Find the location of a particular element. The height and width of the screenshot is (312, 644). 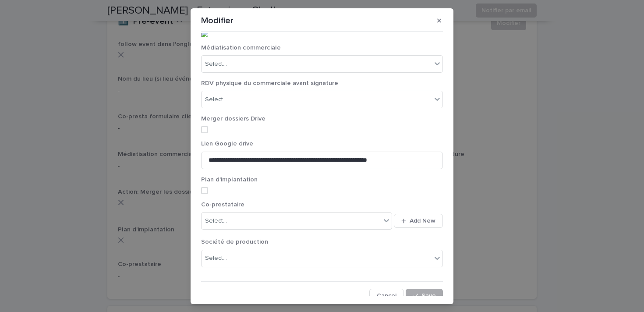

span: Add New is located at coordinates (422, 221).